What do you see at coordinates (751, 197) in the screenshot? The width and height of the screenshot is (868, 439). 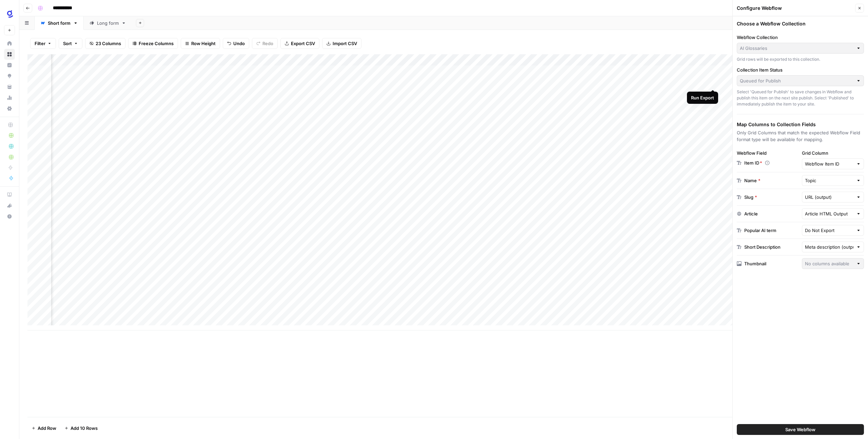 I see `div: Slug` at bounding box center [751, 197].